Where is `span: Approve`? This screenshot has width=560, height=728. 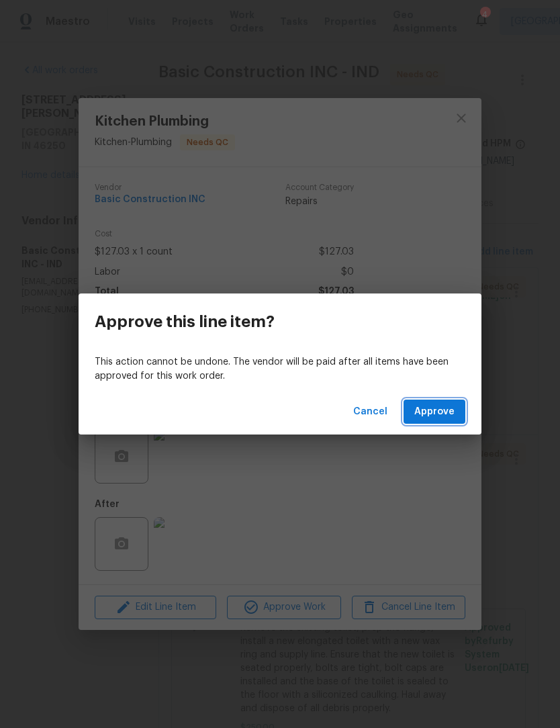 span: Approve is located at coordinates (434, 412).